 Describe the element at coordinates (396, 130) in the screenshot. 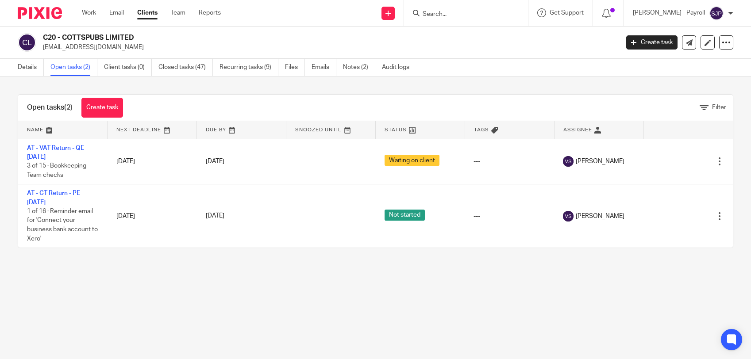

I see `span: Status` at that location.